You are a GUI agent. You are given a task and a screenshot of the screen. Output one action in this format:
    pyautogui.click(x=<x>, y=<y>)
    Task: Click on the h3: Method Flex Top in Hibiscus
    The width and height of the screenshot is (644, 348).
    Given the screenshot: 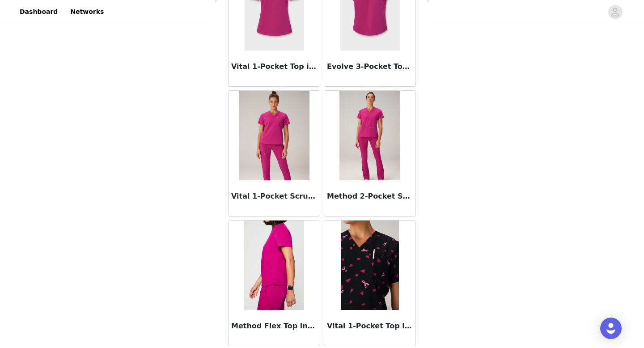 What is the action you would take?
    pyautogui.click(x=275, y=326)
    